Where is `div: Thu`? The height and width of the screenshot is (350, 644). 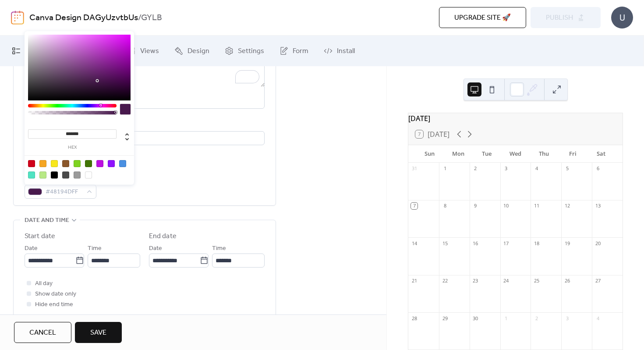 div: Thu is located at coordinates (544, 154).